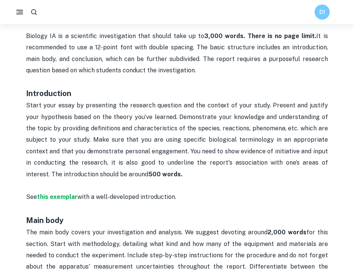  Describe the element at coordinates (57, 197) in the screenshot. I see `a: this exemplar` at that location.